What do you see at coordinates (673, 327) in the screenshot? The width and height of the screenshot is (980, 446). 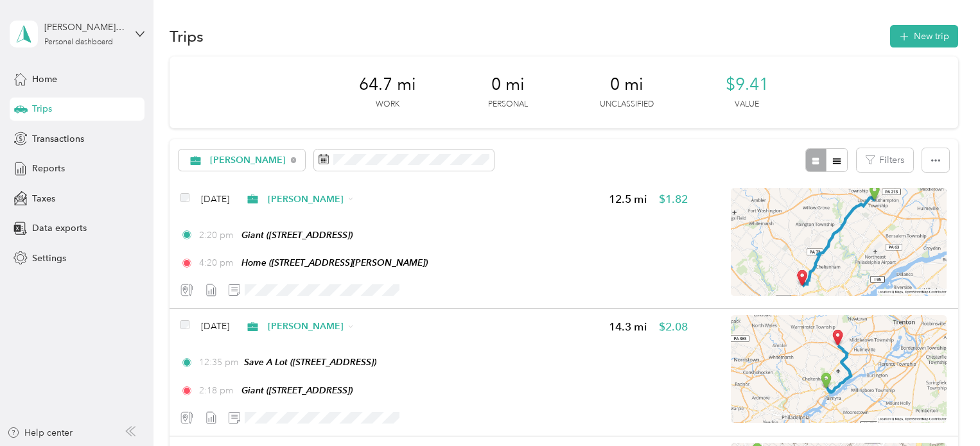 I see `span: $2.08` at bounding box center [673, 327].